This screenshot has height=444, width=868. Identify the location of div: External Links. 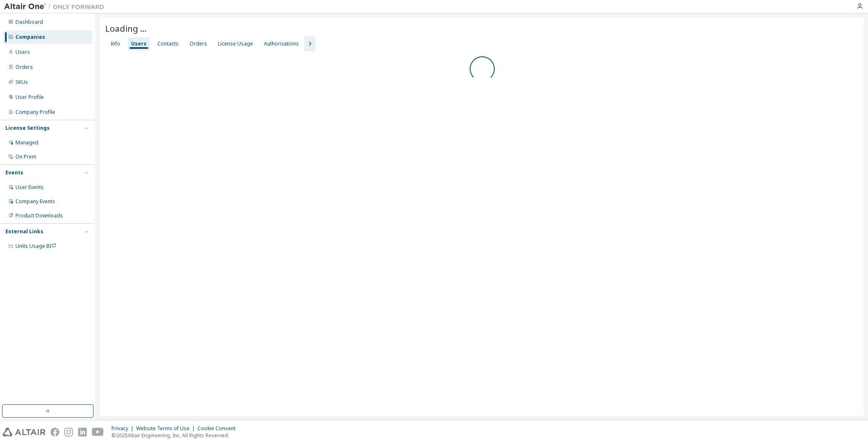
(24, 231).